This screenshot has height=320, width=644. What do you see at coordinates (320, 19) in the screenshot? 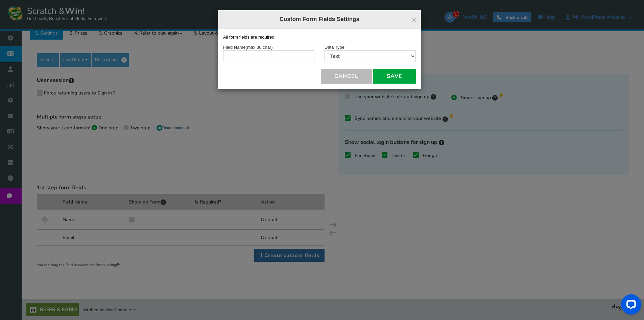
I see `h4: Custom Form Fields Settings` at bounding box center [320, 19].